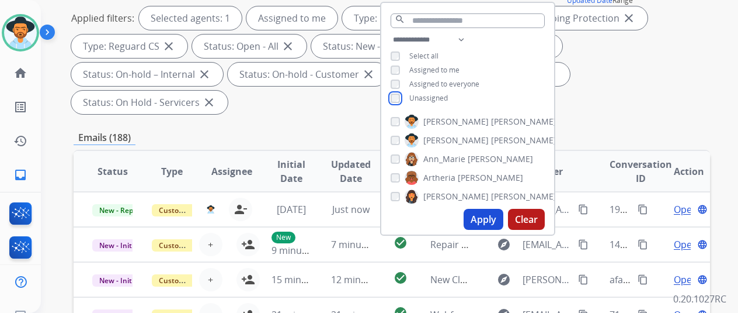 This screenshot has height=313, width=738. I want to click on span: Artheria, so click(439, 178).